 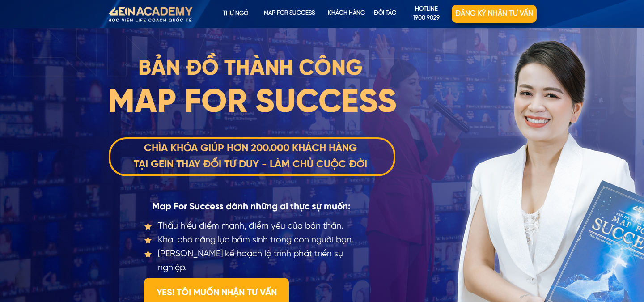 I want to click on span: BẢN ĐỒ THÀNH CÔNG, so click(x=251, y=69).